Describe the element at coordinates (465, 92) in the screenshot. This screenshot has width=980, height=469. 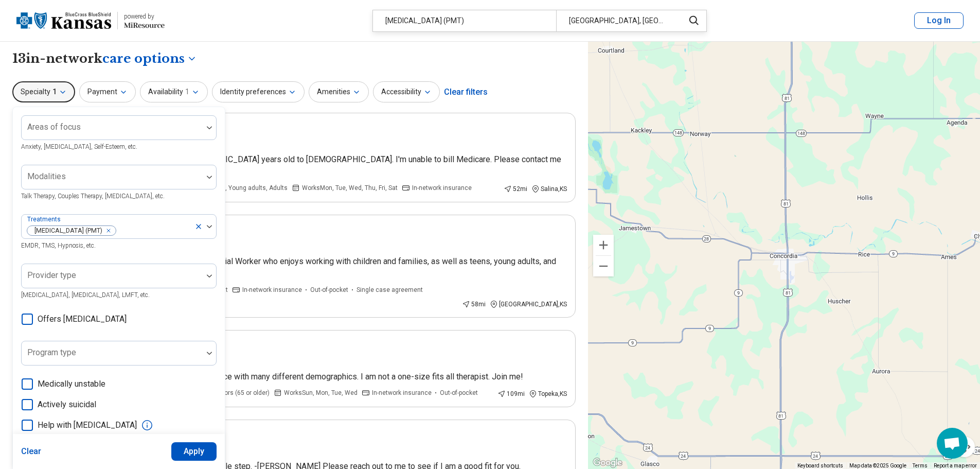
I see `div: Clear filters` at that location.